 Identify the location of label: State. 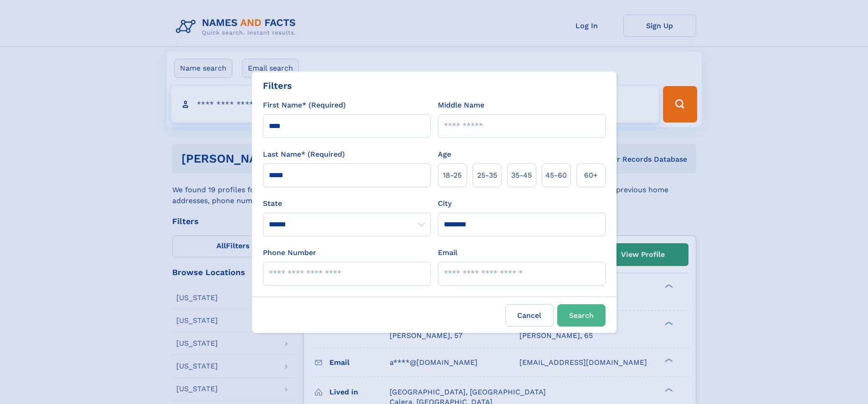
(347, 204).